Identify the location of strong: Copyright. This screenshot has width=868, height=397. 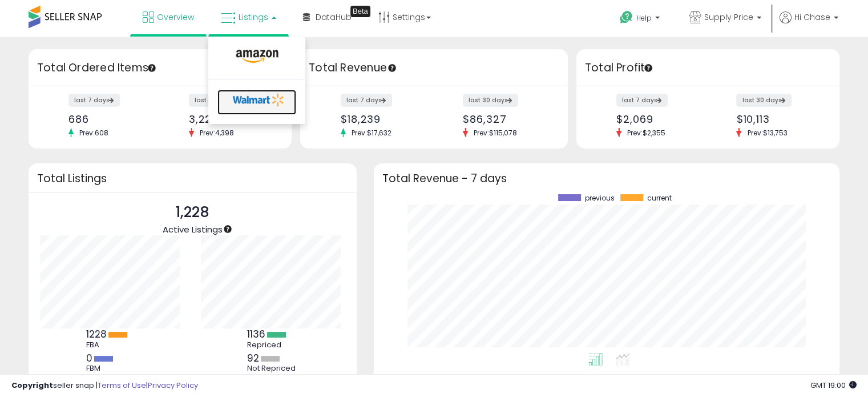
(32, 385).